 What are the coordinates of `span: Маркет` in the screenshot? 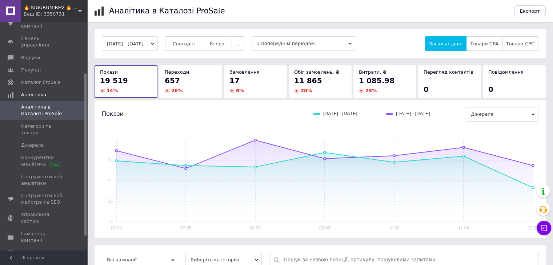 It's located at (30, 253).